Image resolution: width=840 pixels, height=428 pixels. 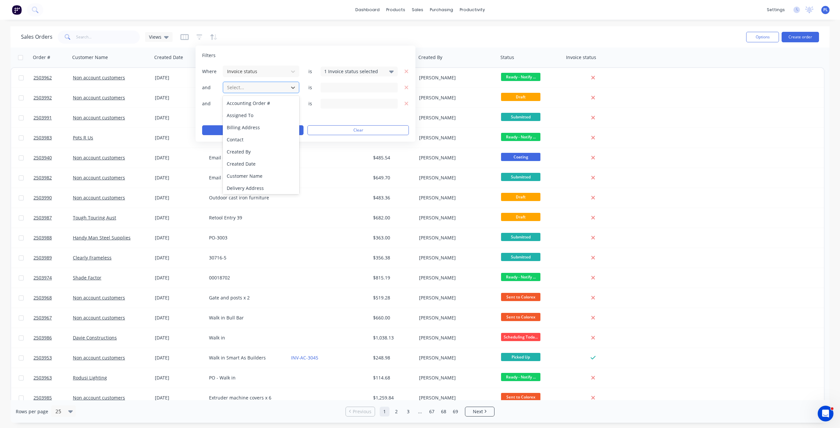 What do you see at coordinates (43, 378) in the screenshot?
I see `span: 2503963` at bounding box center [43, 378].